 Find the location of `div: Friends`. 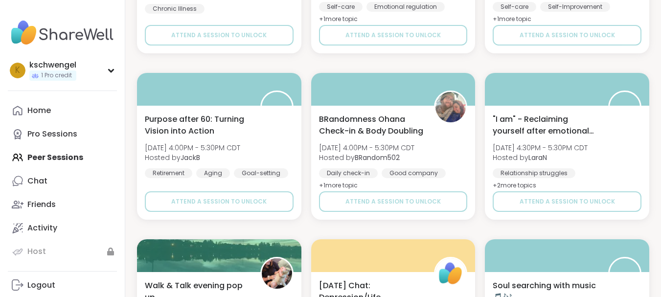

div: Friends is located at coordinates (42, 204).